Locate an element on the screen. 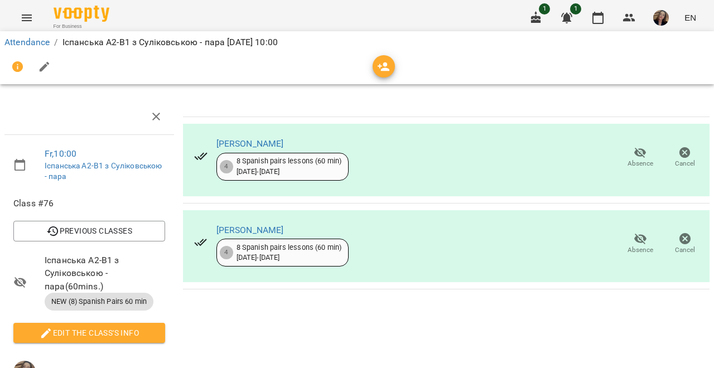  nav: breadcrumb is located at coordinates (357, 42).